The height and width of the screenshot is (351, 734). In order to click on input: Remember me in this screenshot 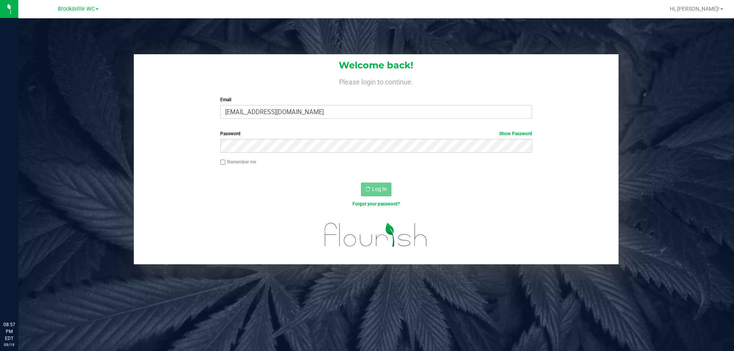, I will do `click(223, 162)`.